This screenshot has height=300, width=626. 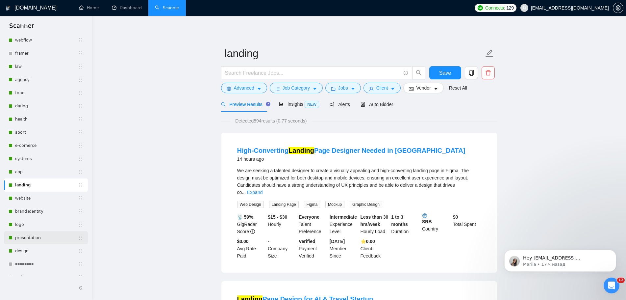 I want to click on span: Save, so click(x=445, y=73).